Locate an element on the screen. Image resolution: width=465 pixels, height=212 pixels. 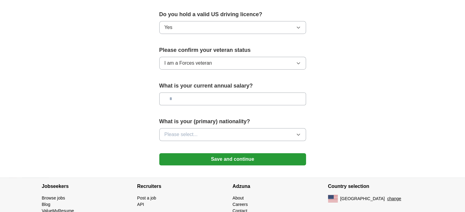
button: Yes is located at coordinates (233, 27).